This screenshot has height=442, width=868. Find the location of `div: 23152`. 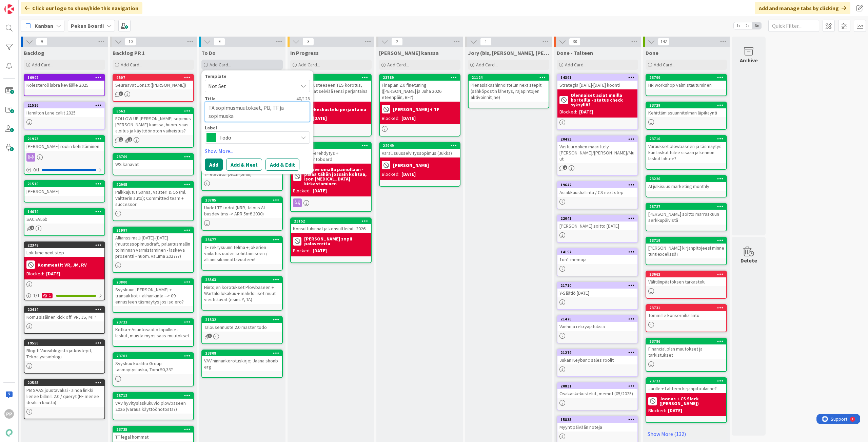

div: 23152 is located at coordinates (331, 221).